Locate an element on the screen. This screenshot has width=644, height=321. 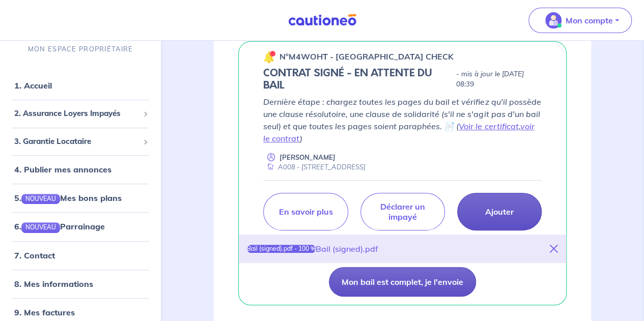
h5: CONTRAT SIGNÉ - EN ATTENTE DU BAIL is located at coordinates (357, 80).